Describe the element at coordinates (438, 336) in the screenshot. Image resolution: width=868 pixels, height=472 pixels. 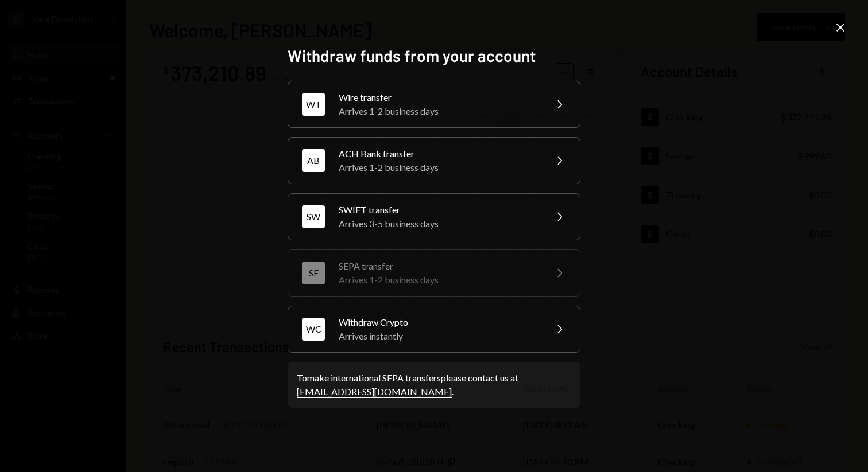
I see `div: Arrives instantly` at that location.